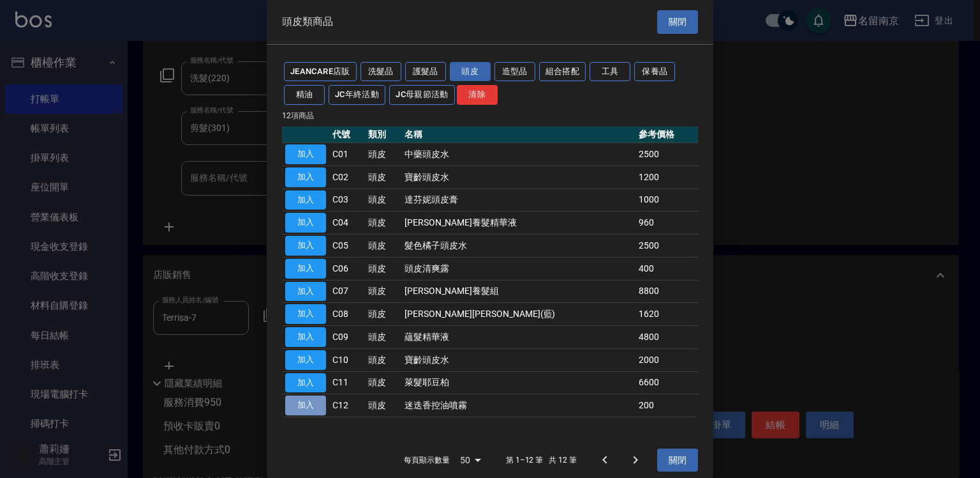 Image resolution: width=980 pixels, height=478 pixels. Describe the element at coordinates (347, 134) in the screenshot. I see `th: 代號` at that location.